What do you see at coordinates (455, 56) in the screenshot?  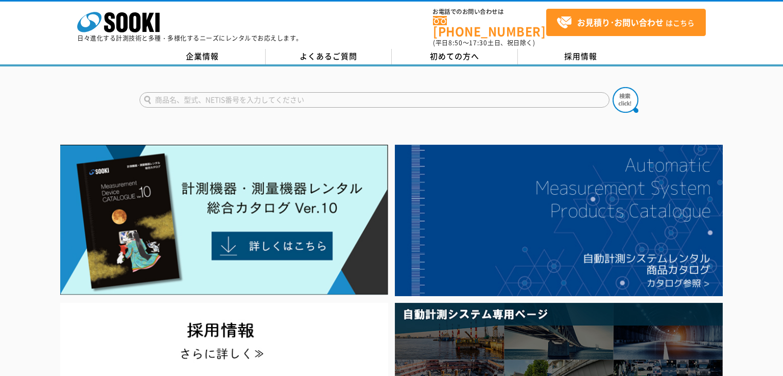 I see `span: 初めての方へ` at bounding box center [455, 56].